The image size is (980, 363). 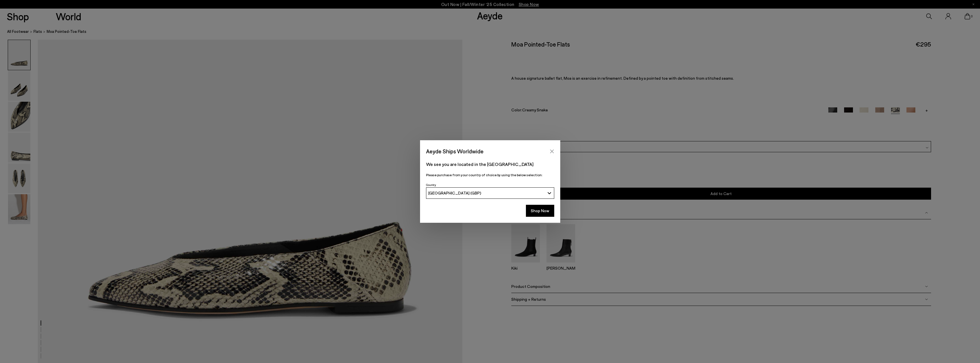 What do you see at coordinates (490, 175) in the screenshot?
I see `p: Please purchase from your country of choice by using the below selection:` at bounding box center [490, 175].